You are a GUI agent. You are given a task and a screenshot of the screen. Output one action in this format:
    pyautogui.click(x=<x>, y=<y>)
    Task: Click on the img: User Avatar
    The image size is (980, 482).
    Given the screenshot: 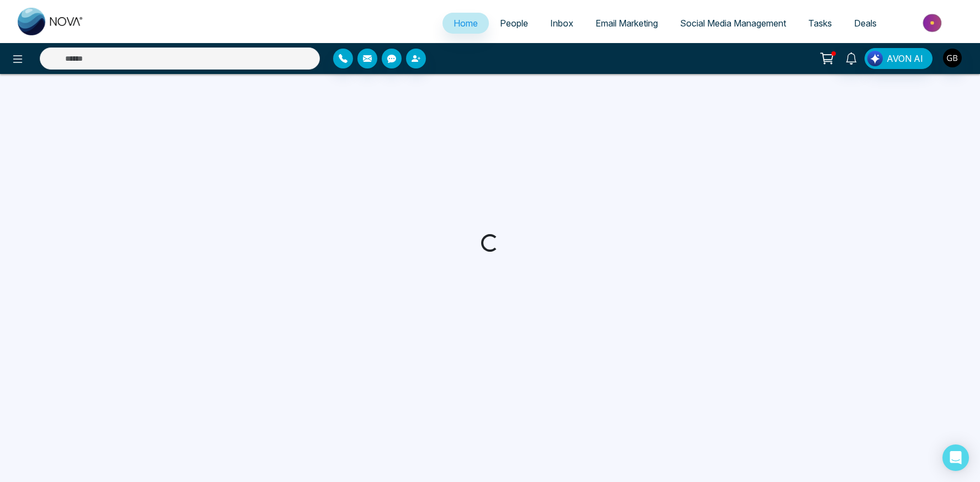 What is the action you would take?
    pyautogui.click(x=953, y=58)
    